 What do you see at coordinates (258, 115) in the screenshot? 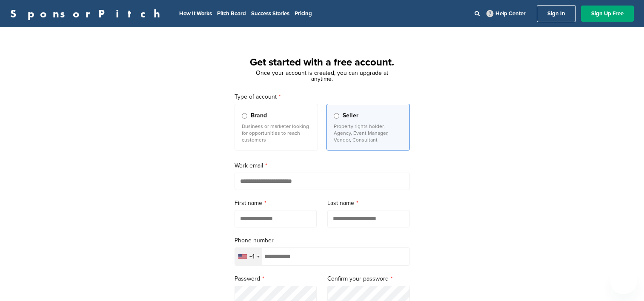
I see `span: Brand` at bounding box center [258, 115].